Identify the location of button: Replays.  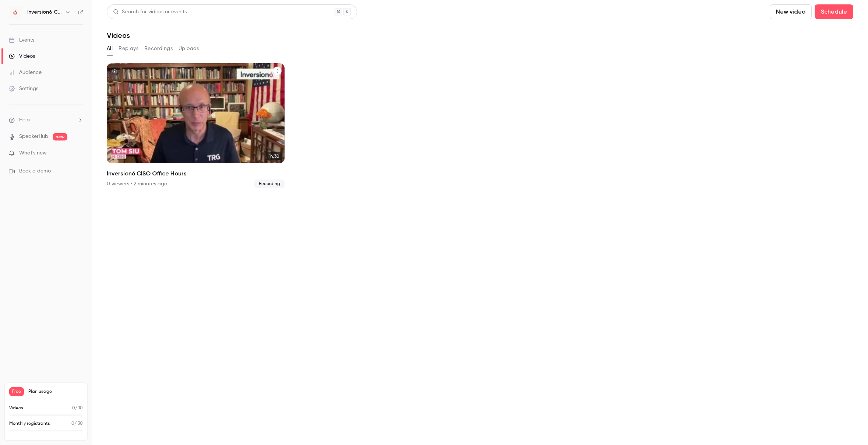
(129, 48).